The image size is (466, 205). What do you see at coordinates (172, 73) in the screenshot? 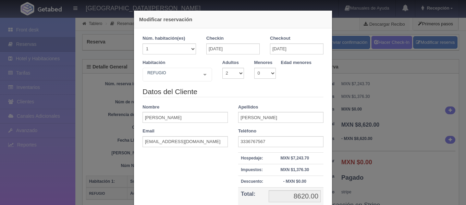
I see `span: REFUGIO` at bounding box center [172, 73].